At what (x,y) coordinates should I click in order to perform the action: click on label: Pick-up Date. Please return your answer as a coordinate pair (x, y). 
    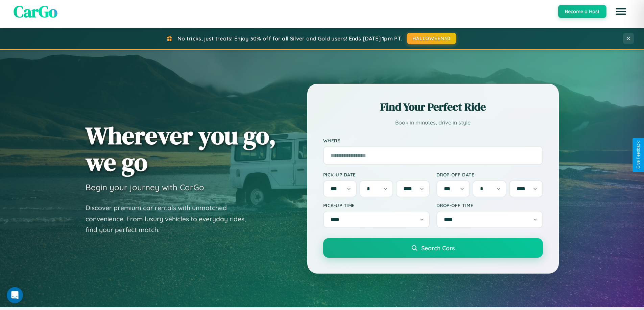
    Looking at the image, I should click on (376, 175).